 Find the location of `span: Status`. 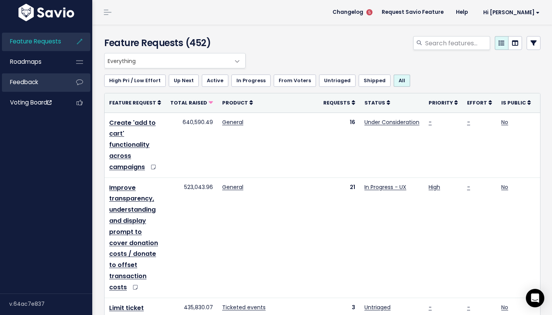

span: Status is located at coordinates (375, 103).